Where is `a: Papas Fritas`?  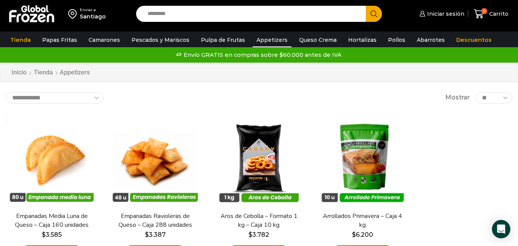
a: Papas Fritas is located at coordinates (59, 40).